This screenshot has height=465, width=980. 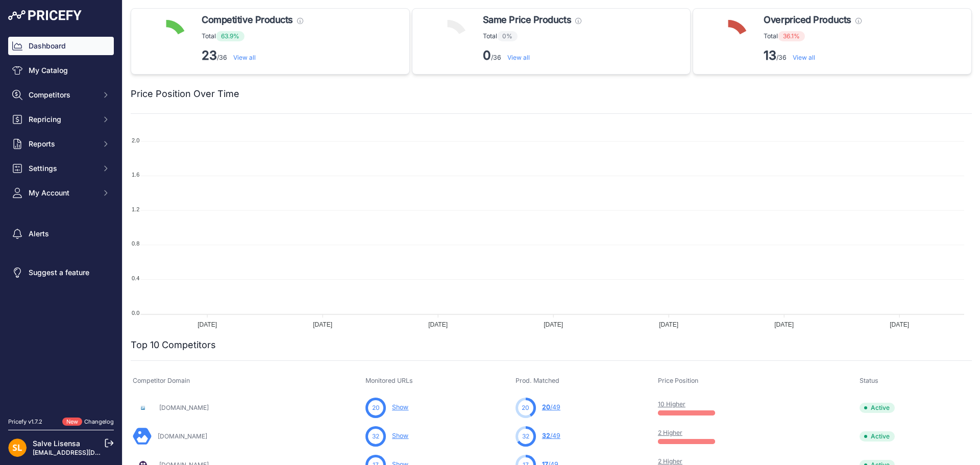 What do you see at coordinates (62, 193) in the screenshot?
I see `span: My Account` at bounding box center [62, 193].